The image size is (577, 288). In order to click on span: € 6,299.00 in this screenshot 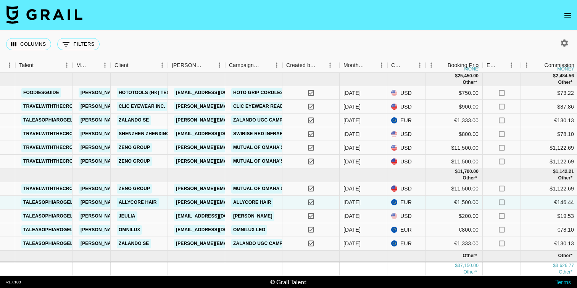, I will do `click(470, 272)`.